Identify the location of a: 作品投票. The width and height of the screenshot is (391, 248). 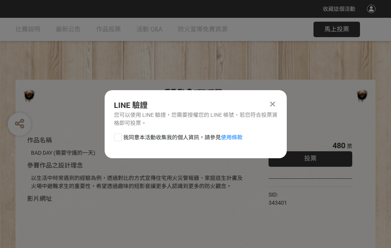
(108, 29).